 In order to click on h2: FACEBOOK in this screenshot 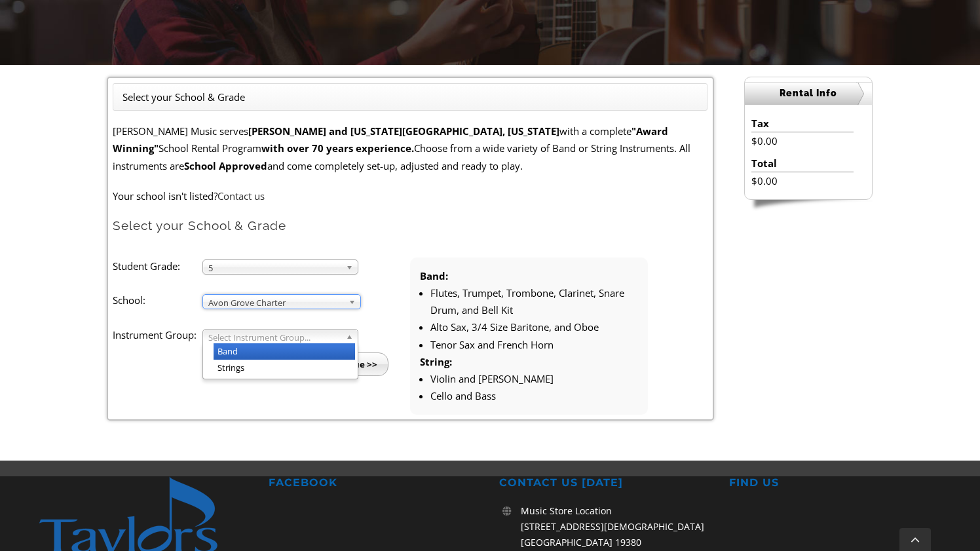, I will do `click(375, 483)`.